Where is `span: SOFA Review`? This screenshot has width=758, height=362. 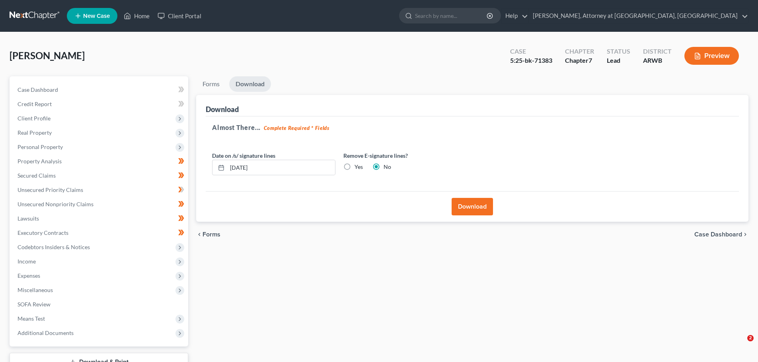 span: SOFA Review is located at coordinates (34, 304).